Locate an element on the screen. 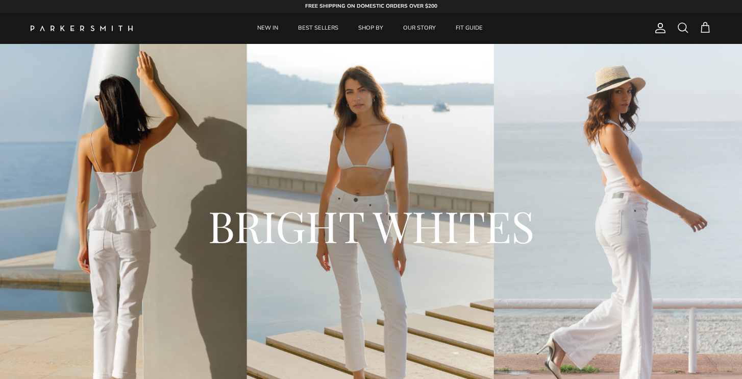 This screenshot has height=379, width=742. a: BEST SELLERS is located at coordinates (318, 28).